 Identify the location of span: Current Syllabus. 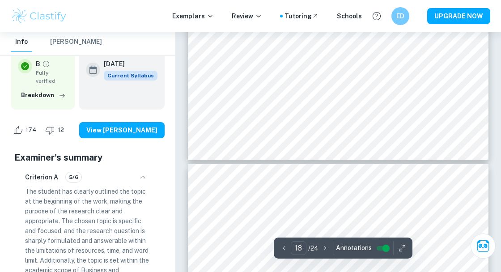
(131, 76).